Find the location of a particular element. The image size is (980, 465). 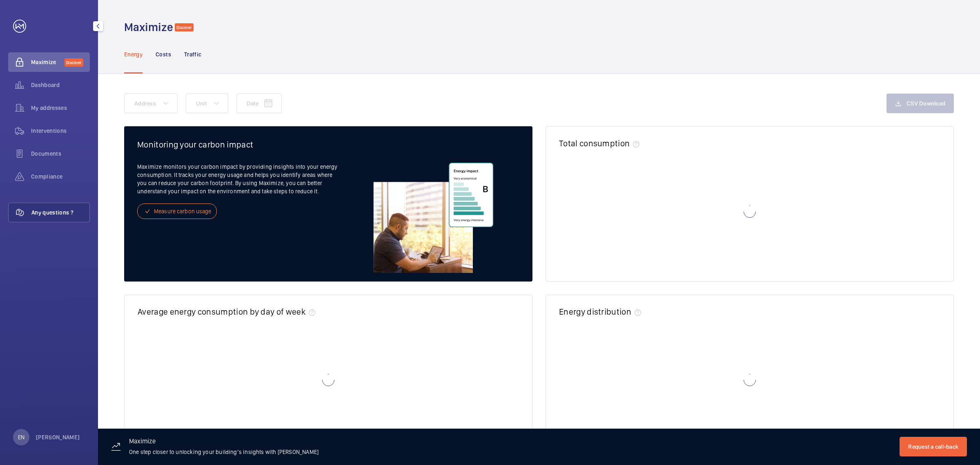

h1: Maximize is located at coordinates (149, 27).